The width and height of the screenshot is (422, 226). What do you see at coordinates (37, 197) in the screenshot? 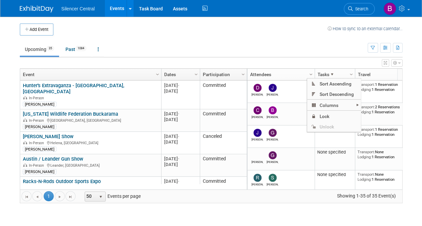
I see `a: Go to the previous page` at bounding box center [37, 197].